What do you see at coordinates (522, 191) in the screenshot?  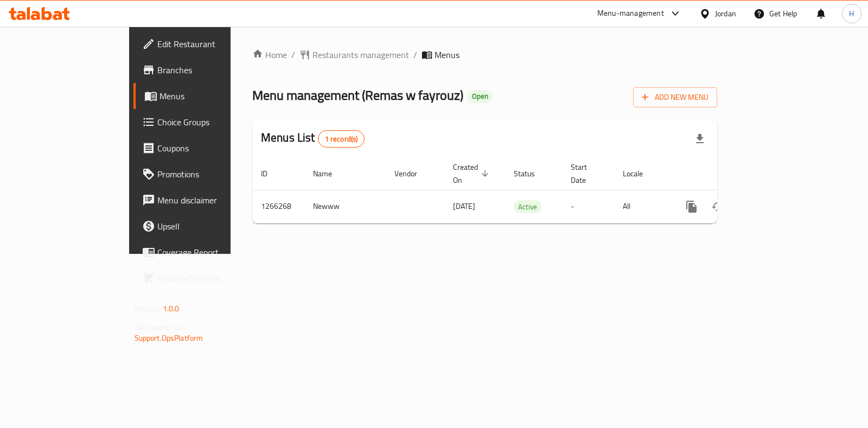 I see `table: enhanced table` at bounding box center [522, 191].